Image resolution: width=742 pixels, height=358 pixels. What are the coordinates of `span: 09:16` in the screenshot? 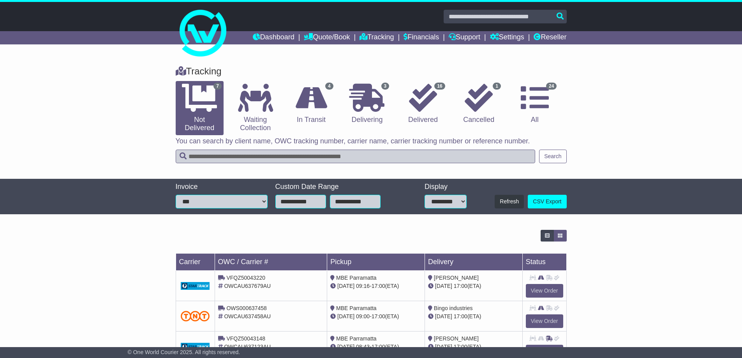 It's located at (363, 286).